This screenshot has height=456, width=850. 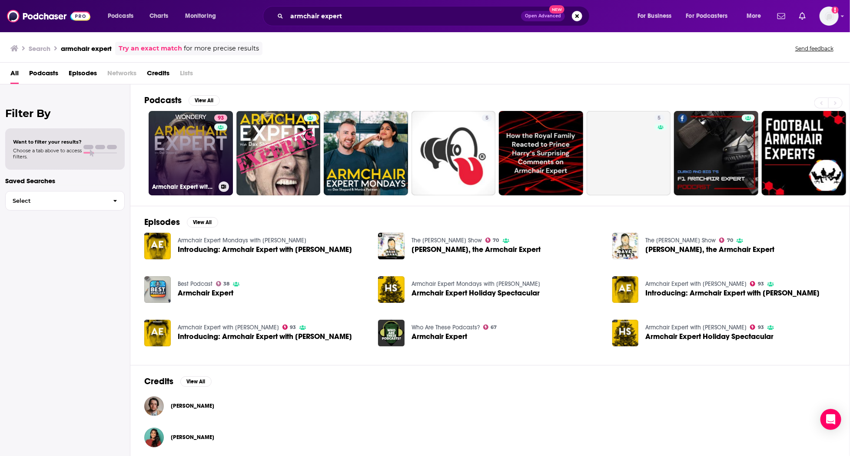 I want to click on span: Lists, so click(x=187, y=75).